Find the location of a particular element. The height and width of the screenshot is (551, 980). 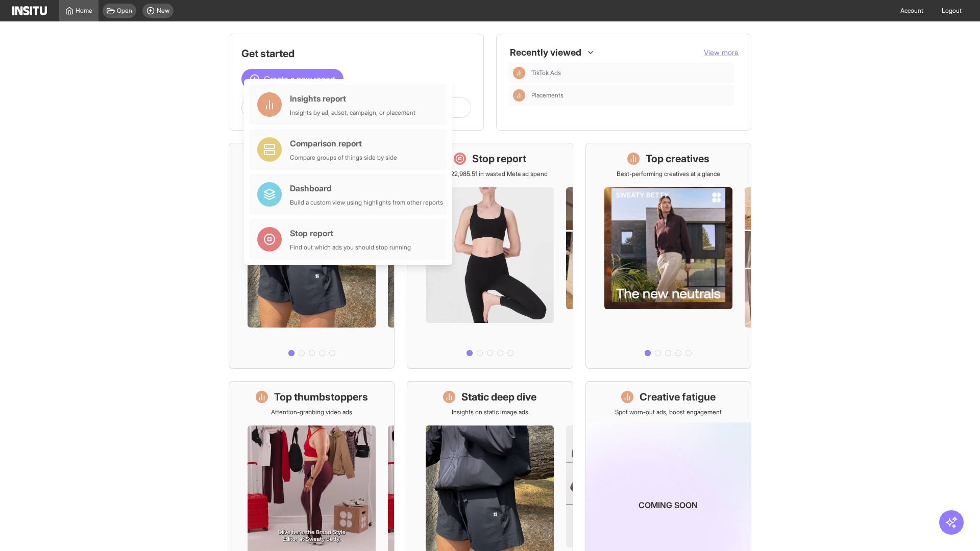

span: View more is located at coordinates (721, 52).